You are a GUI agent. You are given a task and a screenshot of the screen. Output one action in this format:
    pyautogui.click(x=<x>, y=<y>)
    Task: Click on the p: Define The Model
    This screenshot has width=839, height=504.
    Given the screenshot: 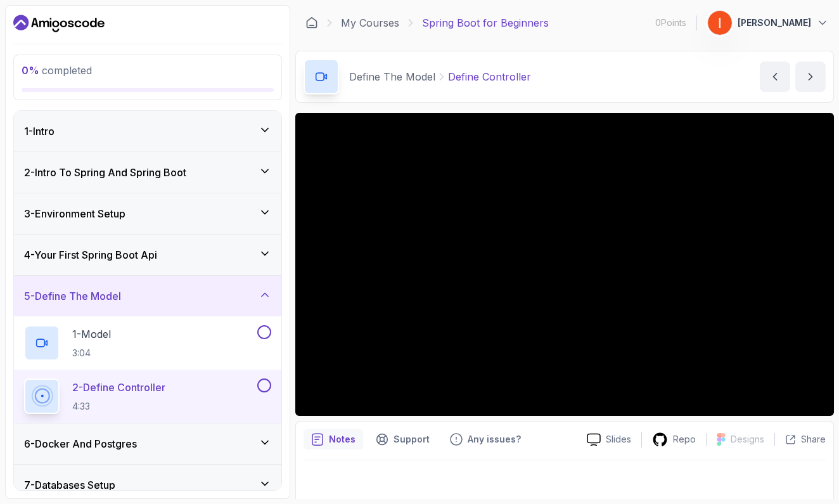 What is the action you would take?
    pyautogui.click(x=392, y=76)
    